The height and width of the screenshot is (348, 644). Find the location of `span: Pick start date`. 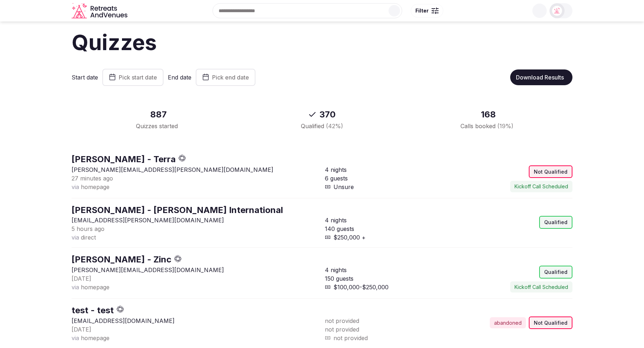

span: Pick start date is located at coordinates (138, 77).